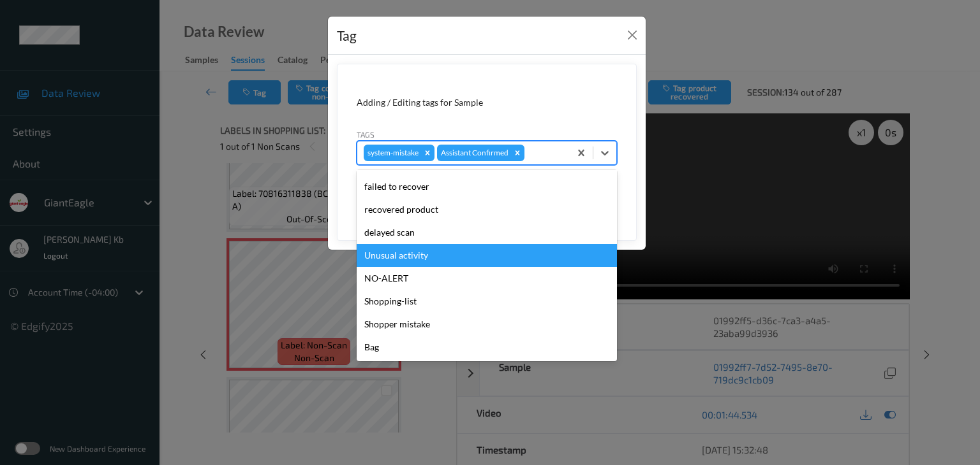 The image size is (980, 465). What do you see at coordinates (487, 325) in the screenshot?
I see `div: Shopper mistake` at bounding box center [487, 325].